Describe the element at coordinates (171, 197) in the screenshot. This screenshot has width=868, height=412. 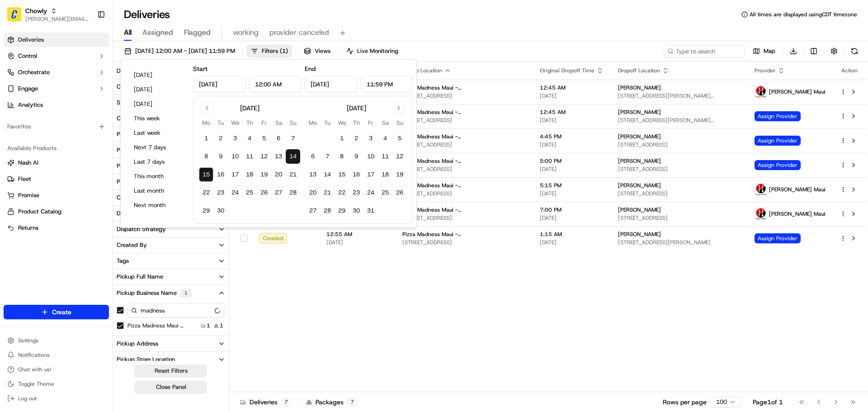
I see `button: Courier Name` at that location.